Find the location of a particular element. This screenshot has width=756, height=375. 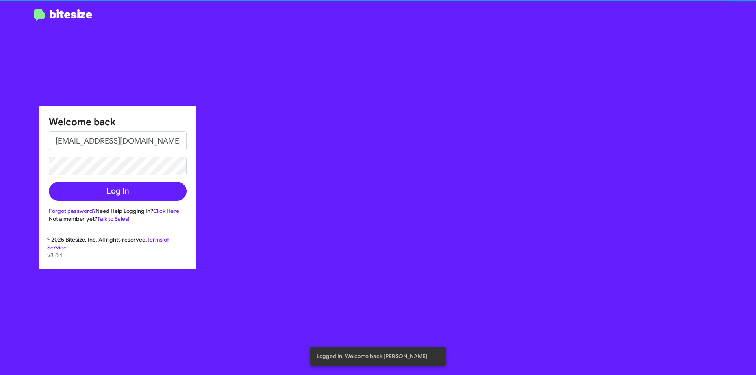

div: Not a member yet? is located at coordinates (118, 219).